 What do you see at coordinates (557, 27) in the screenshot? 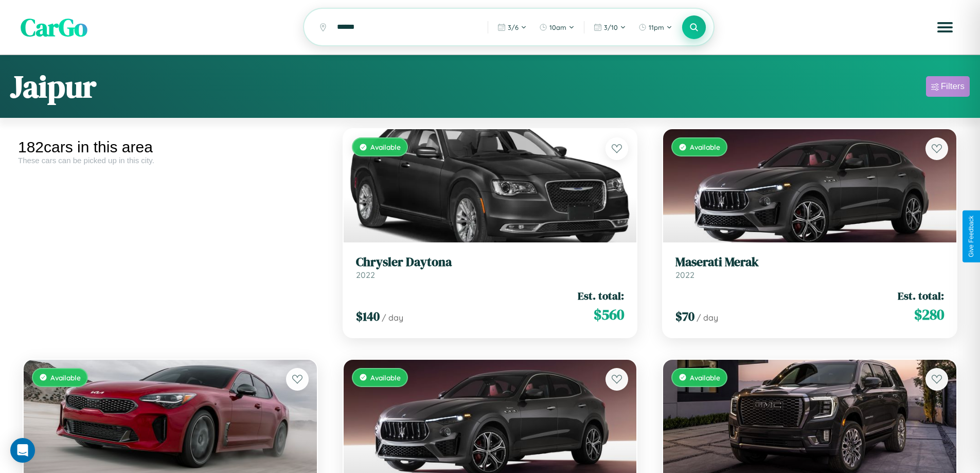
I see `button: 10am` at bounding box center [557, 27].